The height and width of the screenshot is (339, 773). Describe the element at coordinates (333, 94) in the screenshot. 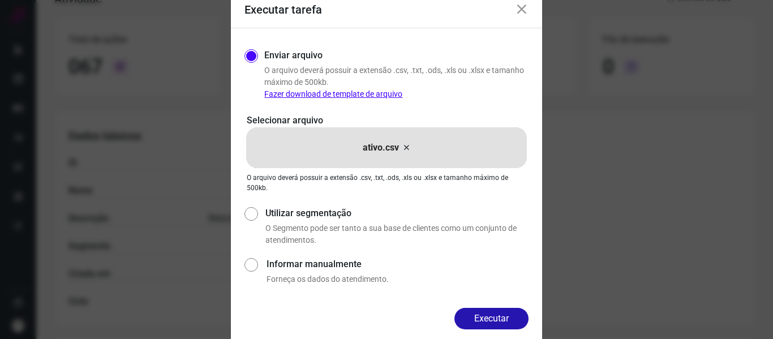

I see `a: Fazer download de template de arquivo` at that location.